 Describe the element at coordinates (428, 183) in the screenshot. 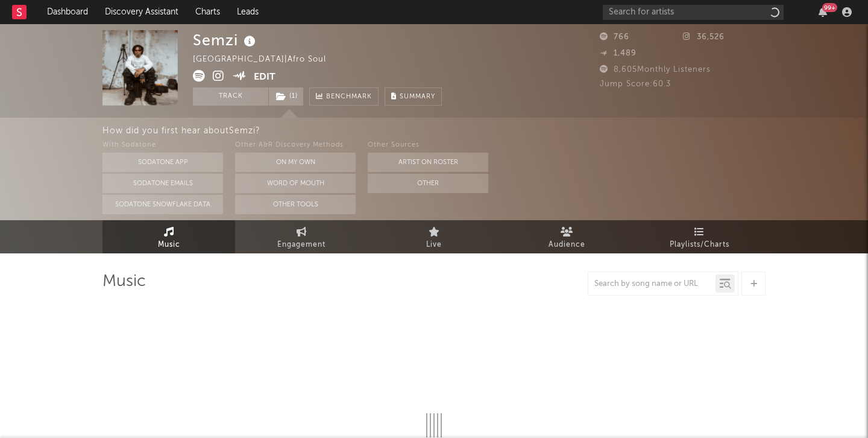

I see `button: Other` at that location.